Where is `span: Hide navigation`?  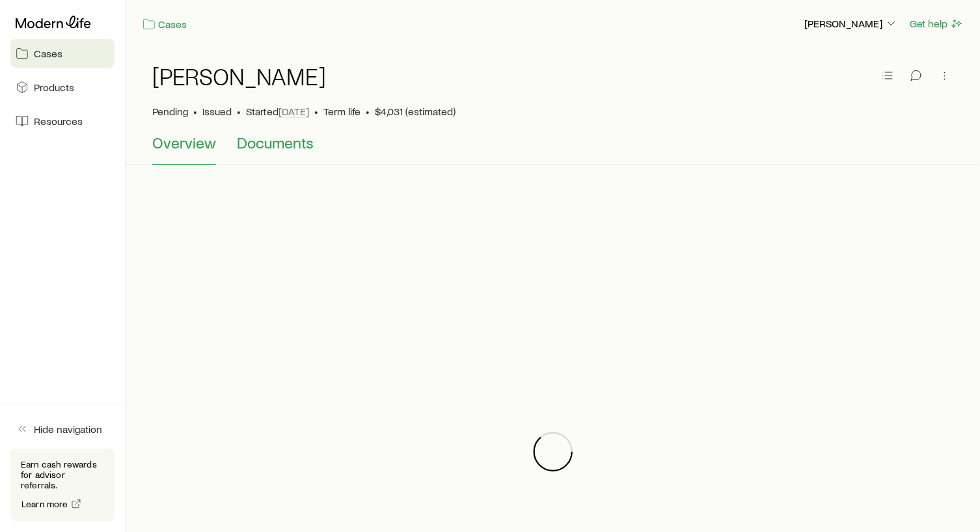
span: Hide navigation is located at coordinates (68, 429).